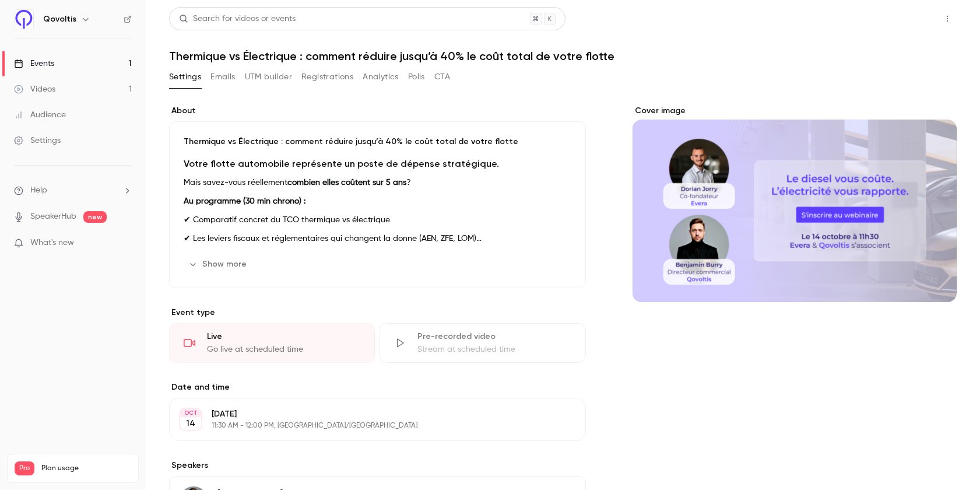 Image resolution: width=980 pixels, height=490 pixels. Describe the element at coordinates (268, 77) in the screenshot. I see `button: UTM builder` at that location.